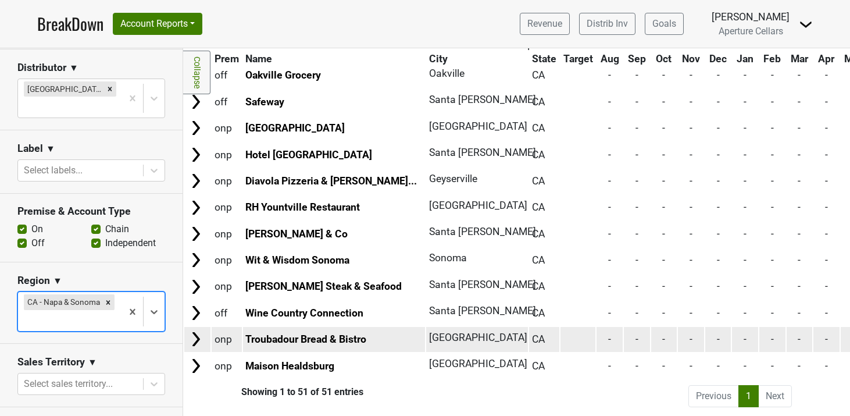  What do you see at coordinates (117, 229) in the screenshot?
I see `label: Chain` at bounding box center [117, 229].